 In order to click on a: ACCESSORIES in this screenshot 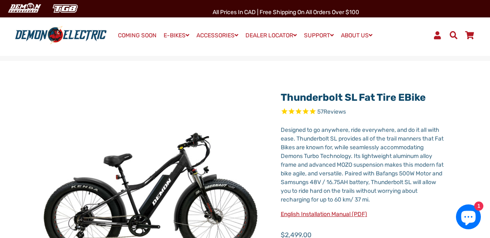, I will do `click(217, 35)`.